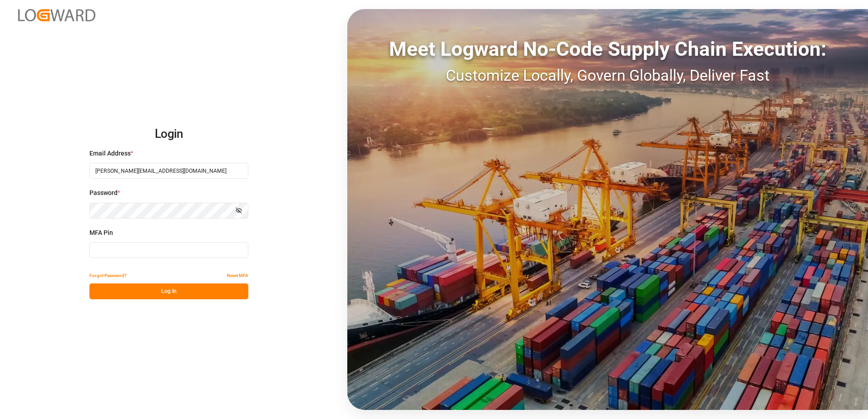 The image size is (868, 419). Describe the element at coordinates (607, 49) in the screenshot. I see `div: Meet Logward No-Code Supply Chain Execution:` at that location.